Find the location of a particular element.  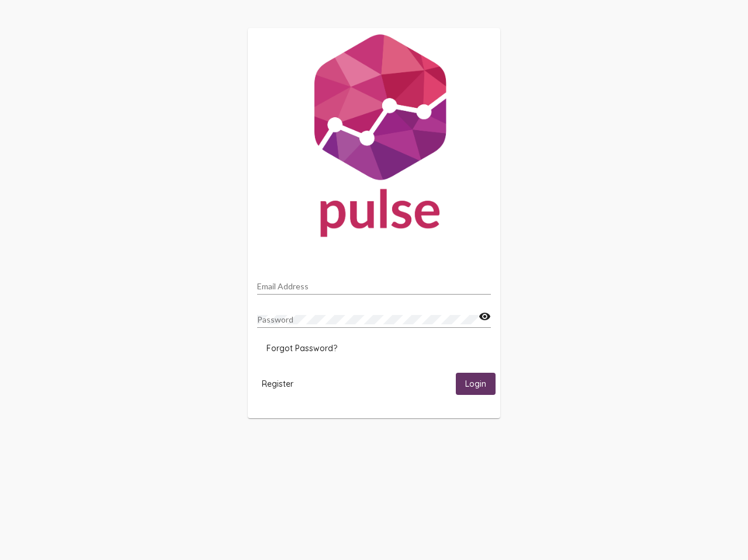

button: Forgot Password? is located at coordinates (301, 348).